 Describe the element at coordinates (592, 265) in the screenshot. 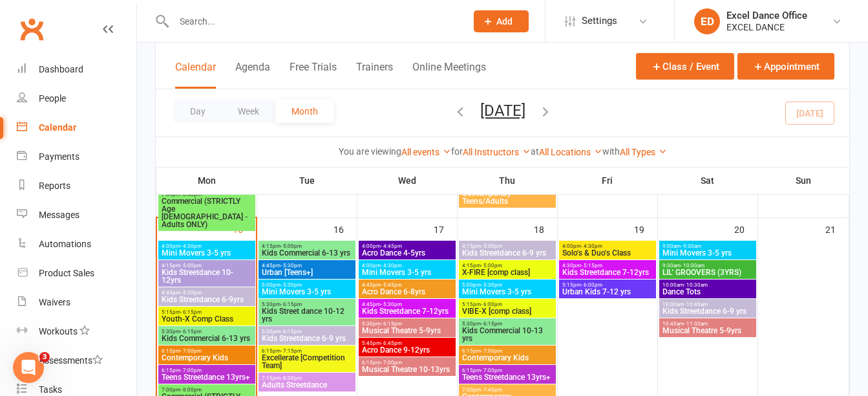

I see `span: - 5:15pm` at that location.